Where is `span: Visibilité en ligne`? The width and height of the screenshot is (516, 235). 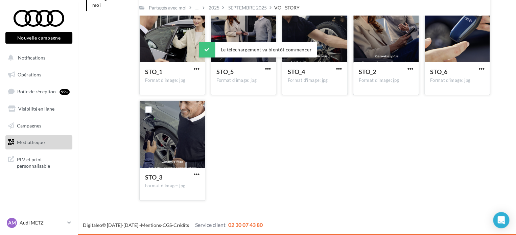
span: Visibilité en ligne is located at coordinates (36, 108).